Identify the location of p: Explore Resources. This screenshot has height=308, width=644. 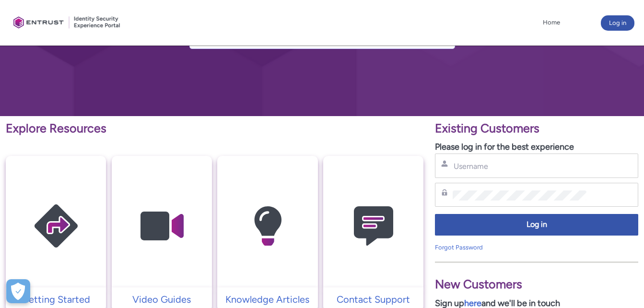
(214, 128).